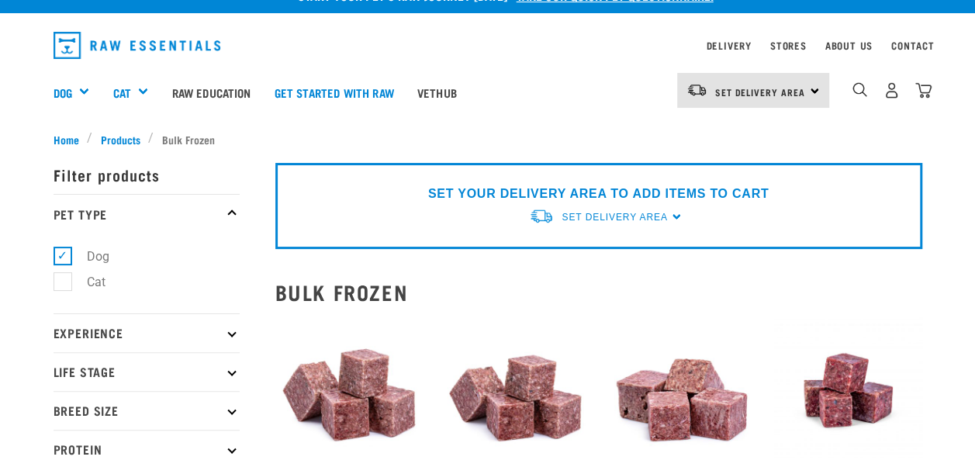  What do you see at coordinates (923, 90) in the screenshot?
I see `img: home-icon@2x.png` at bounding box center [923, 90].